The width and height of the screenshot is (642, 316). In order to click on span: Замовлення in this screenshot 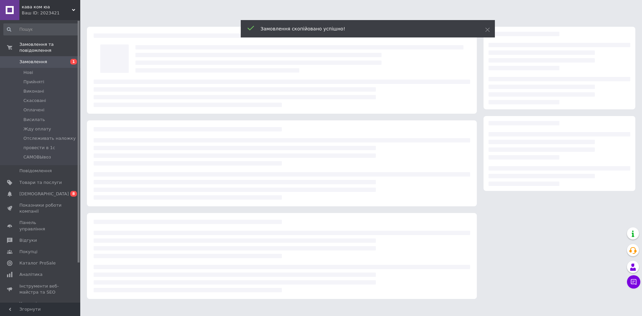, I will do `click(33, 62)`.